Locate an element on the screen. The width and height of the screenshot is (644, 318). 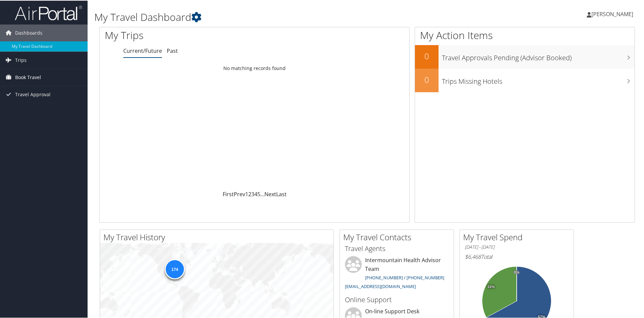
h1: My Travel Dashboard is located at coordinates (276, 16).